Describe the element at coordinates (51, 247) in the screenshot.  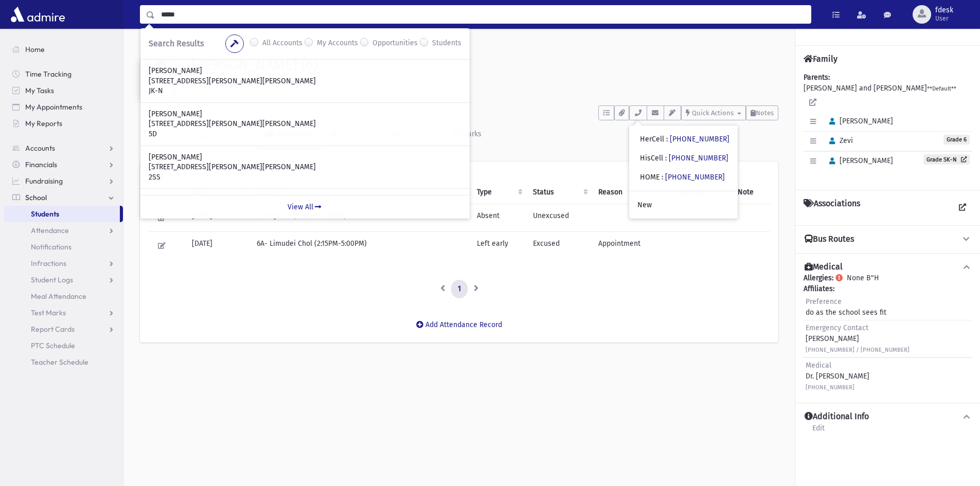
I see `span: Notifications` at that location.